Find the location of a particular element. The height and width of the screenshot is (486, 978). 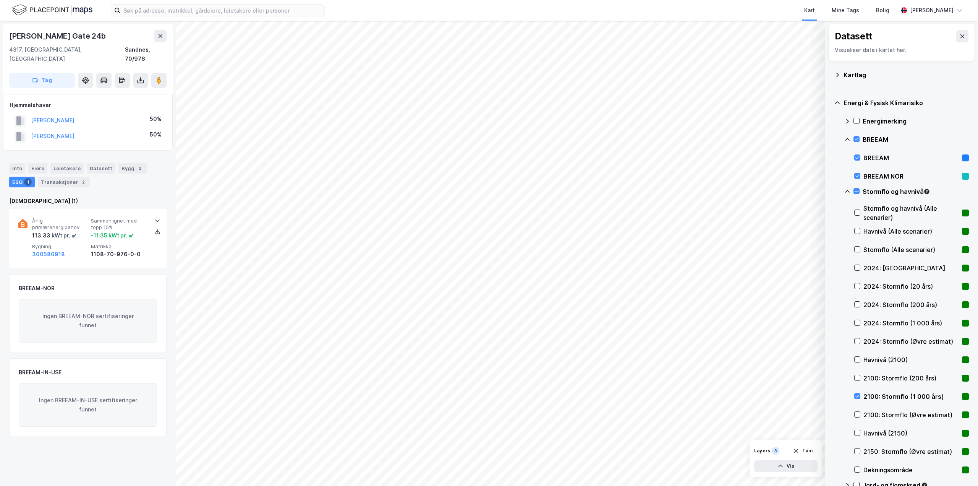

div: Havnivå (2100) is located at coordinates (911, 359).